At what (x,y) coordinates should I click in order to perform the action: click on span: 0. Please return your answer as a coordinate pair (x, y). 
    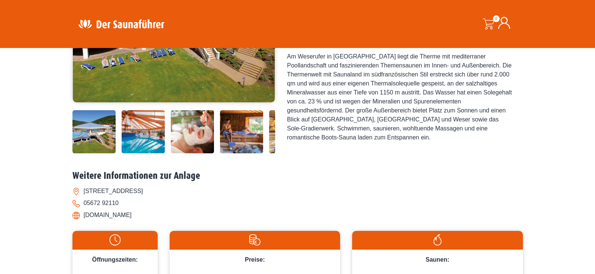
    Looking at the image, I should click on (496, 19).